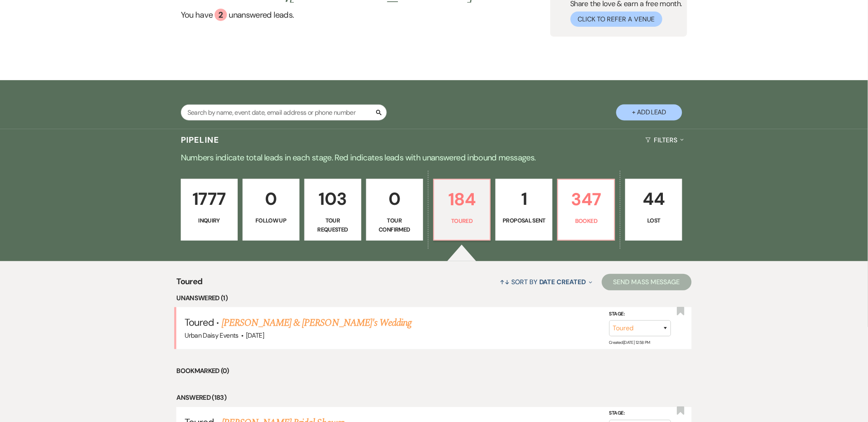 This screenshot has width=868, height=422. I want to click on p: Tour Confirmed, so click(394, 225).